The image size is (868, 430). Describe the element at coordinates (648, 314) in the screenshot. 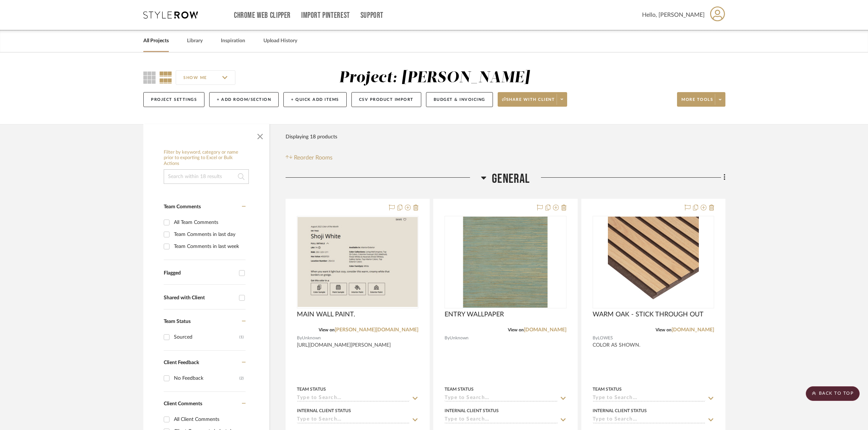

I see `span: WARM OAK - STICK THROUGH OUT` at that location.